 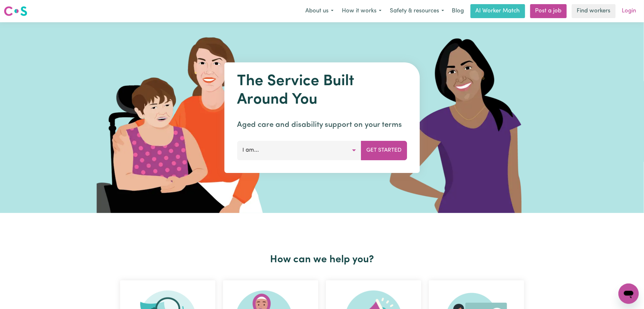 I want to click on h2: How can we help you?, so click(x=322, y=260).